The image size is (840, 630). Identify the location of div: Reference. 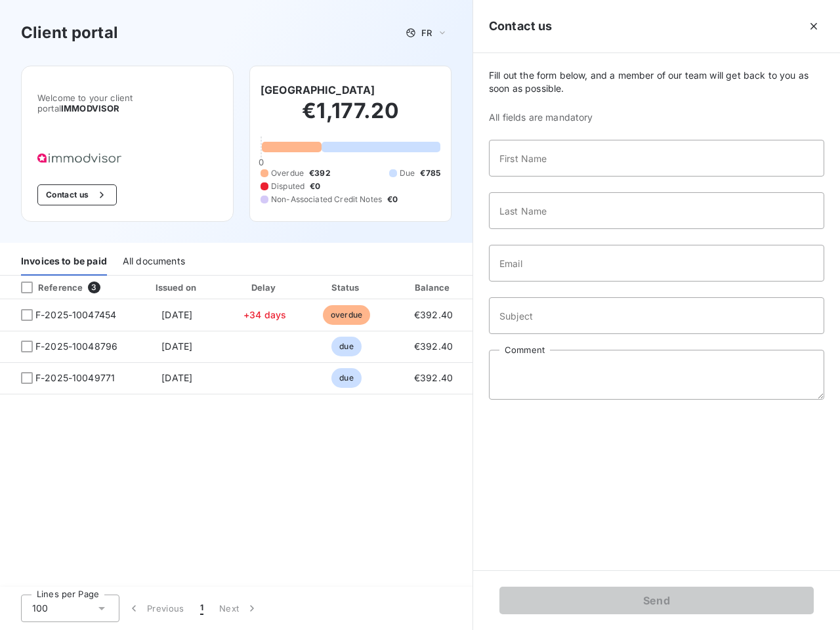
(47, 287).